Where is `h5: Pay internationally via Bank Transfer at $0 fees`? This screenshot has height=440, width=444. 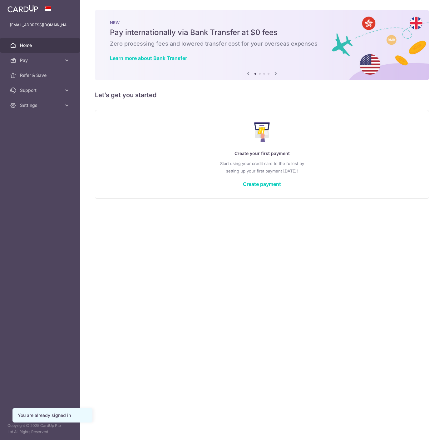
h5: Pay internationally via Bank Transfer at $0 fees is located at coordinates (262, 32).